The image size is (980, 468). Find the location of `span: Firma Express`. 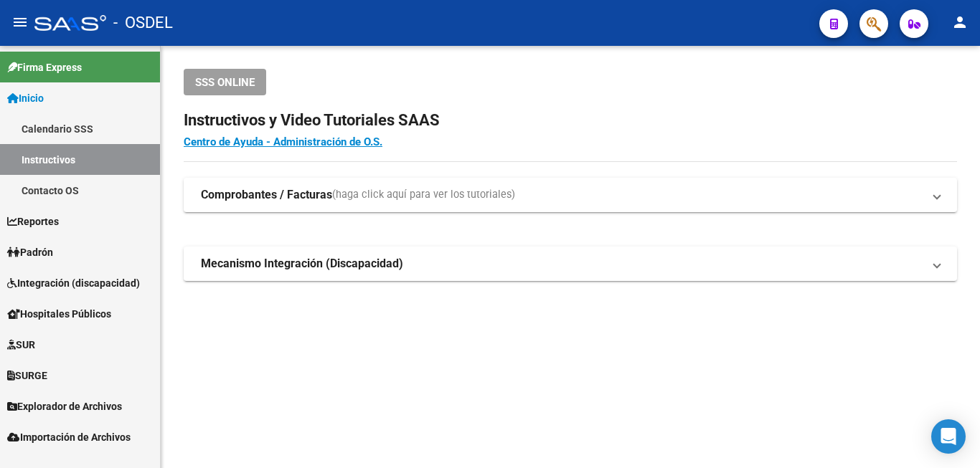

span: Firma Express is located at coordinates (44, 67).